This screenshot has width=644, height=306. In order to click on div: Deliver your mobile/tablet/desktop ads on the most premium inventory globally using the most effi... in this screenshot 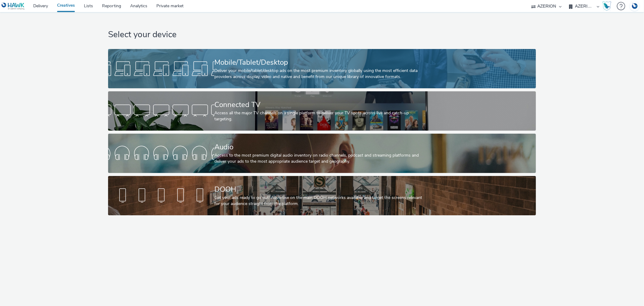, I will do `click(321, 73)`.